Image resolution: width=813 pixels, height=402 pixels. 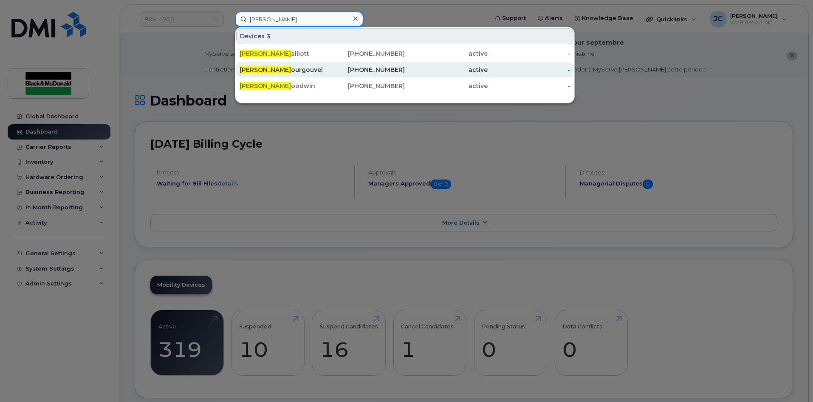 What do you see at coordinates (281, 70) in the screenshot?
I see `div: ourgouvelis` at bounding box center [281, 70].